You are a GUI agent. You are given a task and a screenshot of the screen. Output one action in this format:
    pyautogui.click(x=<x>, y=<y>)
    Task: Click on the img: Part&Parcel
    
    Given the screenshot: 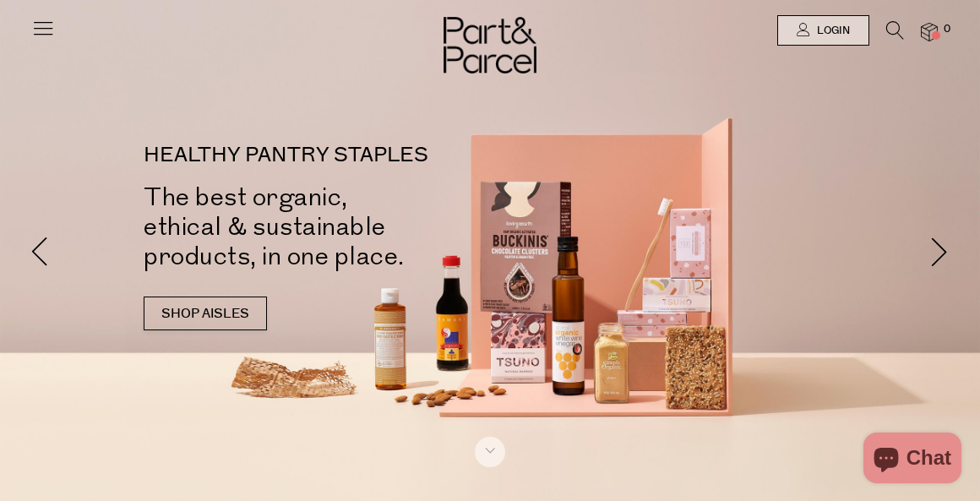 What is the action you would take?
    pyautogui.click(x=490, y=44)
    